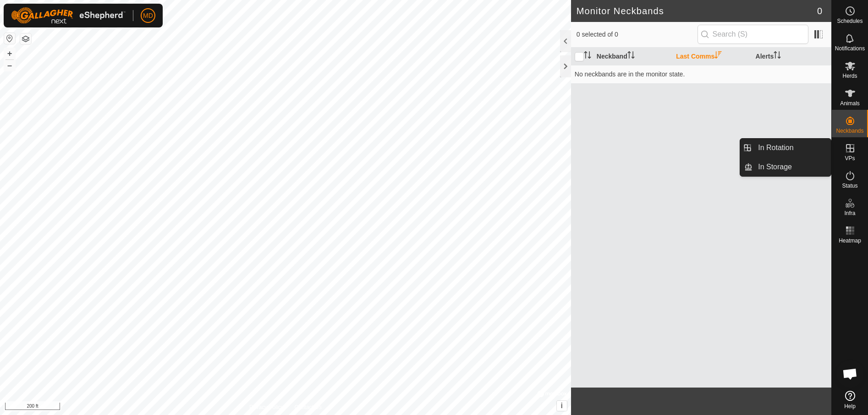 Image resolution: width=868 pixels, height=415 pixels. I want to click on a: In Rotation, so click(791, 148).